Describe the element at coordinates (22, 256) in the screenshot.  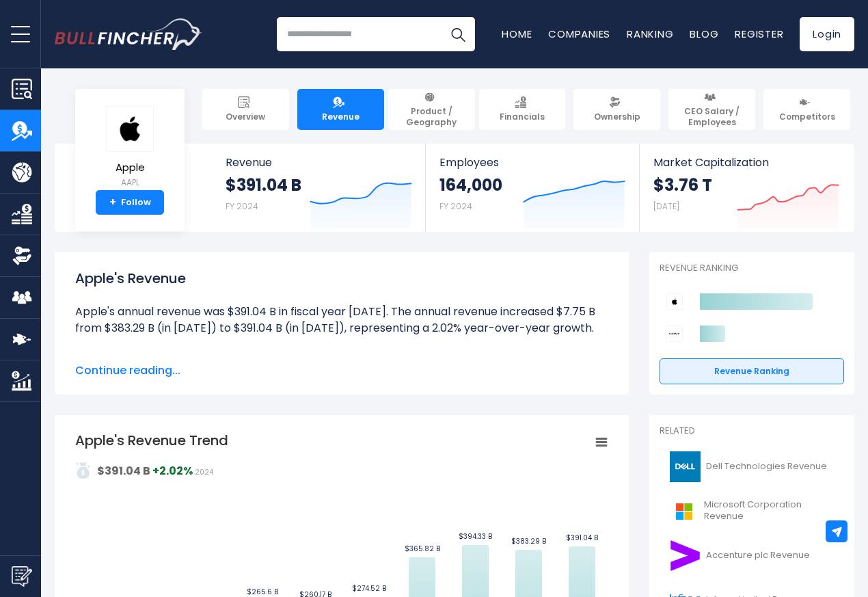
I see `img: Ownership` at that location.